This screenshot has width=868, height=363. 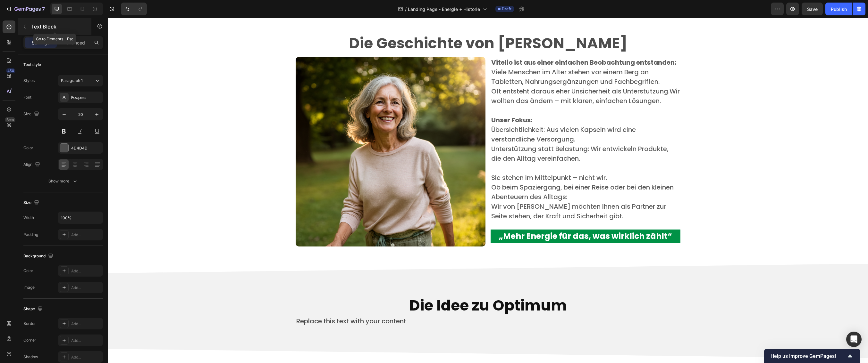 What do you see at coordinates (838, 9) in the screenshot?
I see `div: Publish` at bounding box center [838, 9].